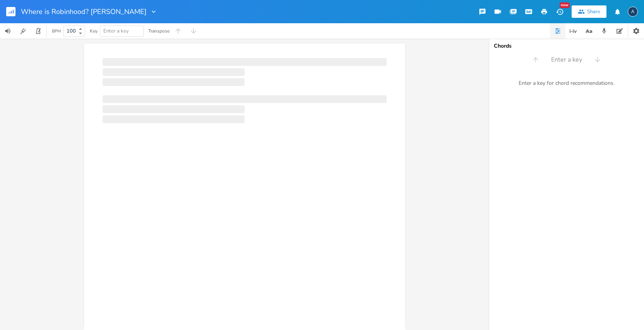 The width and height of the screenshot is (644, 330). I want to click on div: Transpose, so click(159, 31).